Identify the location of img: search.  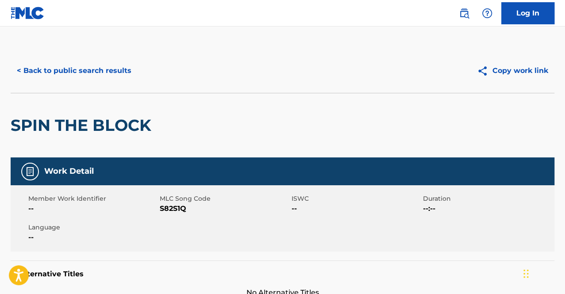
(464, 13).